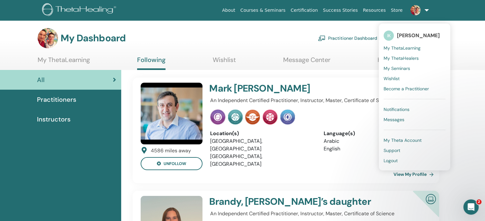 The image size is (485, 221). Describe the element at coordinates (106, 9) in the screenshot. I see `button: Главная` at that location.